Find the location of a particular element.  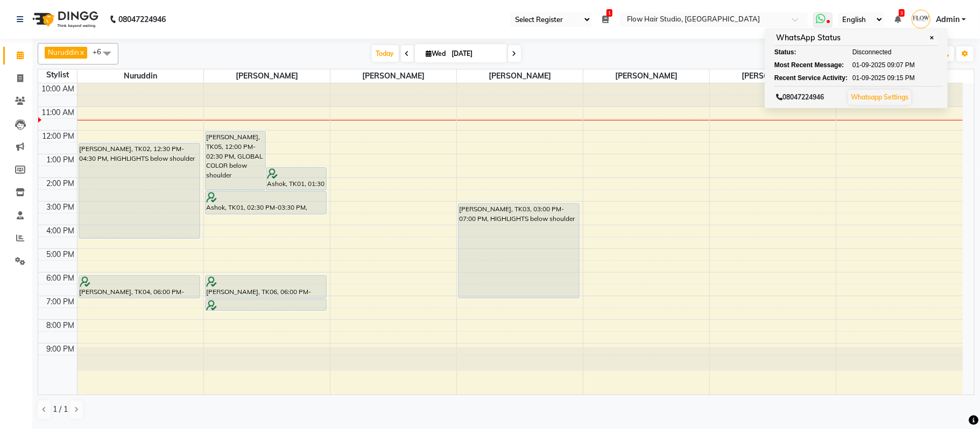

div: 11:00 AM is located at coordinates (58, 113).